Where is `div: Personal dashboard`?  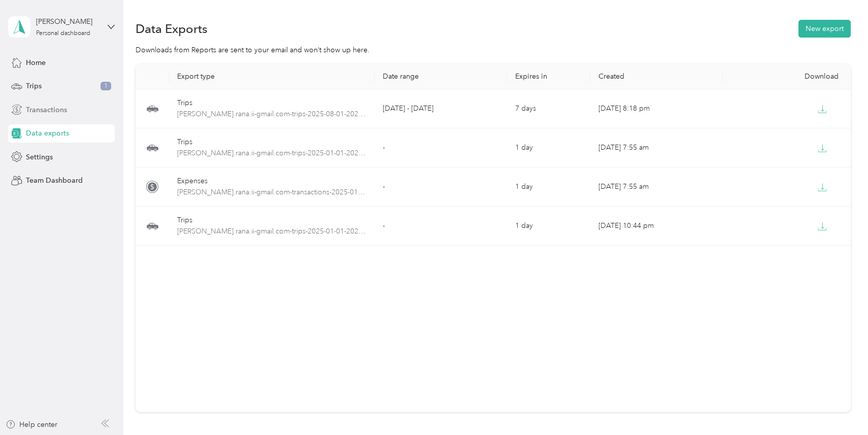 div: Personal dashboard is located at coordinates (63, 34).